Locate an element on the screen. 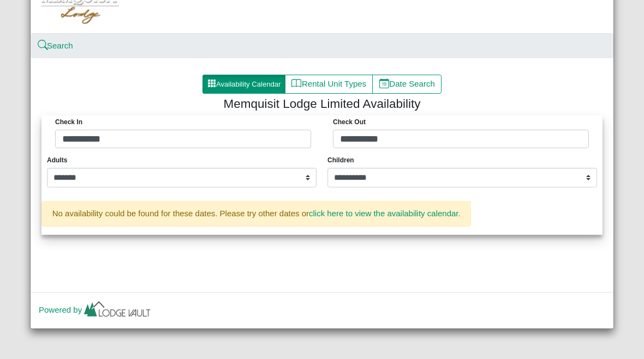 The height and width of the screenshot is (359, 644). span: Children is located at coordinates (341, 160).